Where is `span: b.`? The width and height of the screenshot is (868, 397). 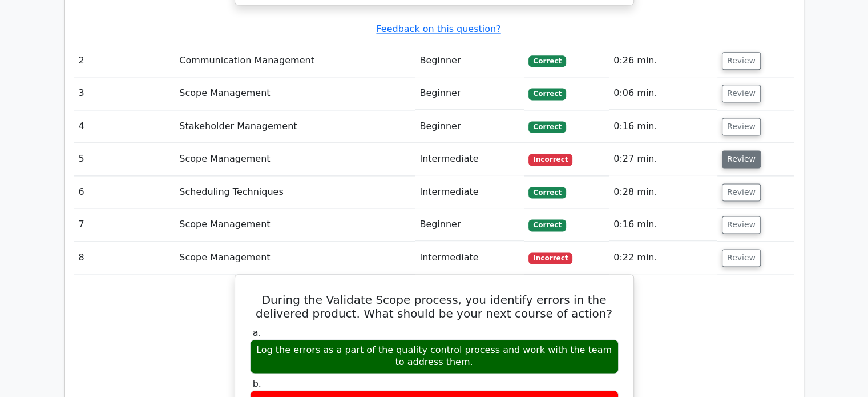 span: b. is located at coordinates (257, 383).